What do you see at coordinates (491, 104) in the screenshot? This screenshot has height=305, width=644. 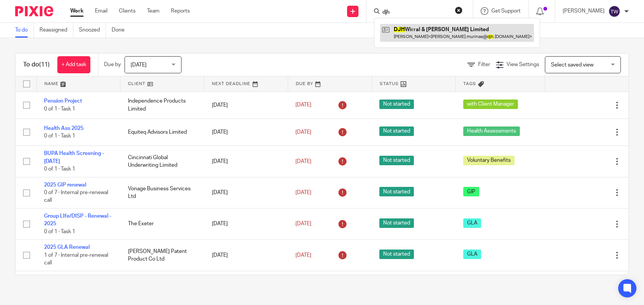 I see `span: with Client Manager` at bounding box center [491, 104].